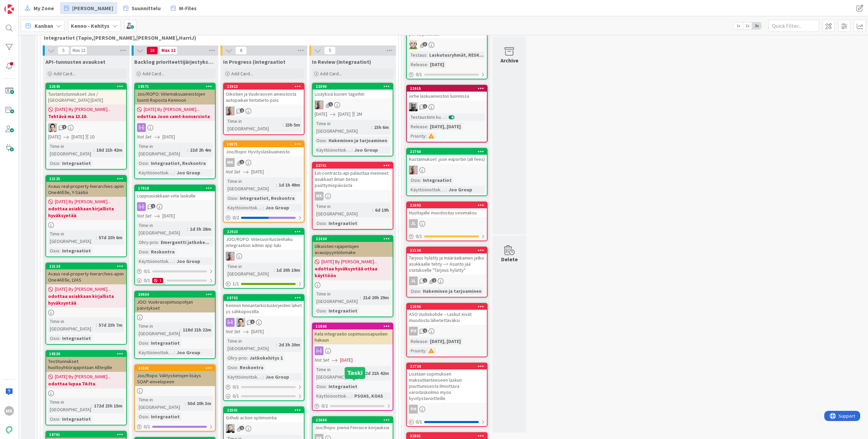  Describe the element at coordinates (448, 152) in the screenshot. I see `div: 22760` at that location.